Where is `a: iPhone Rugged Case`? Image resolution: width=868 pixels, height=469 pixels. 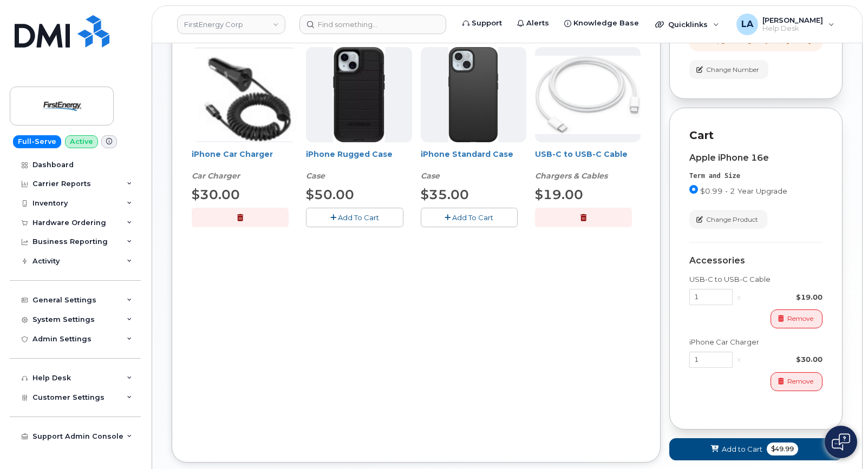
a: iPhone Rugged Case is located at coordinates (349, 154).